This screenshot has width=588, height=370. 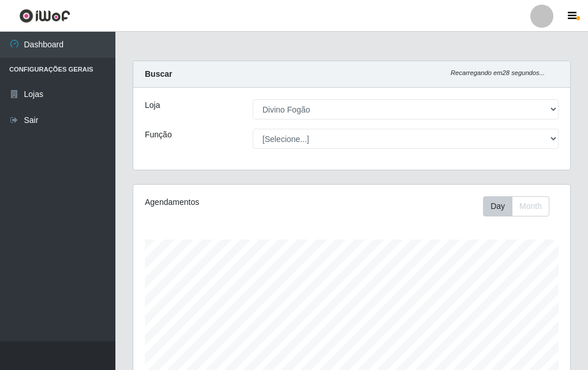 What do you see at coordinates (45, 15) in the screenshot?
I see `img: CoreUI Logo` at bounding box center [45, 15].